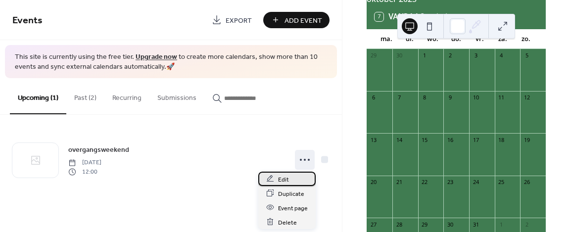 The width and height of the screenshot is (570, 232). What do you see at coordinates (450, 182) in the screenshot?
I see `div: 23` at bounding box center [450, 182].